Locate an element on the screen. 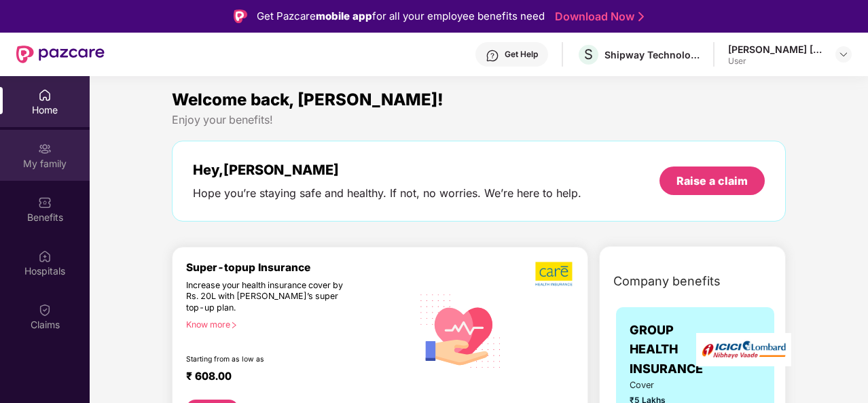 The image size is (868, 403). span: right is located at coordinates (233, 325).